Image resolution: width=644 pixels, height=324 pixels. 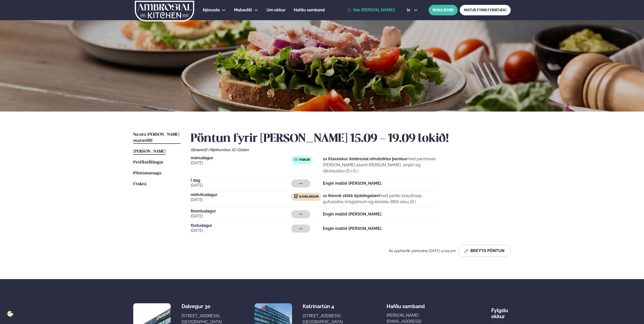 What do you see at coordinates (308, 197) in the screenshot?
I see `span: Kjúklingur` at bounding box center [308, 197].